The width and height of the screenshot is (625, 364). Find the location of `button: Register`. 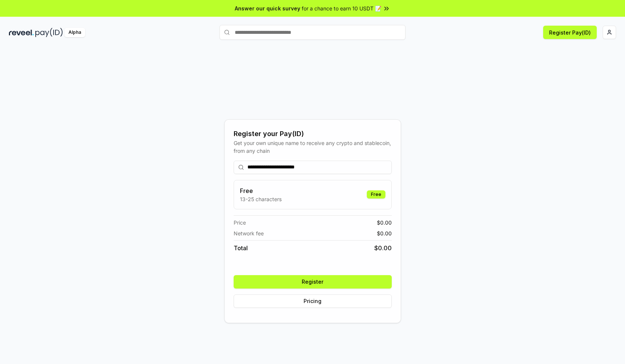

button: Register is located at coordinates (312, 282).